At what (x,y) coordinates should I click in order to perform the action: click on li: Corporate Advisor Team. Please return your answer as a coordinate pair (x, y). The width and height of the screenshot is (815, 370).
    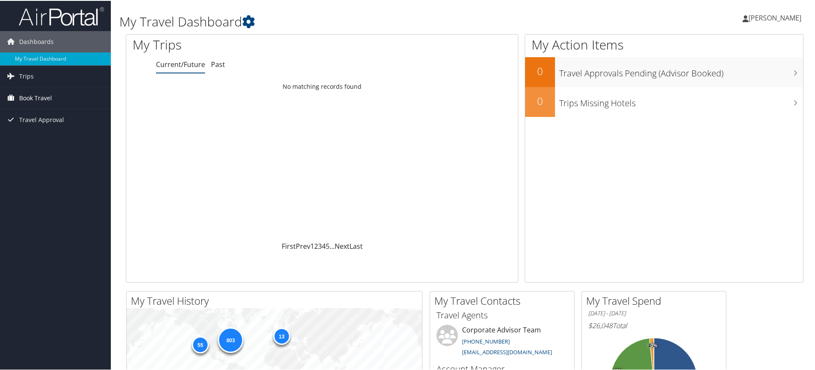
    Looking at the image, I should click on (502, 341).